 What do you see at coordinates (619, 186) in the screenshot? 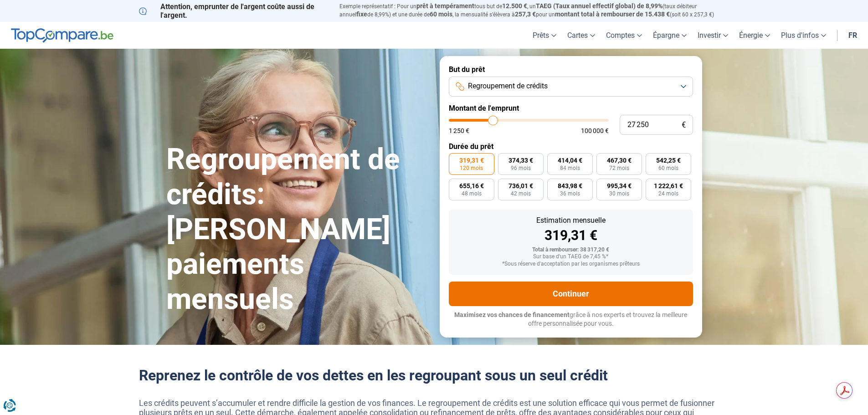
I see `span: 995,34 €` at bounding box center [619, 186].